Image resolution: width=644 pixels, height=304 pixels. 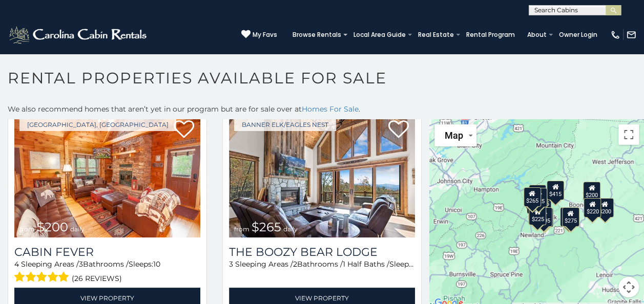 What do you see at coordinates (107, 252) in the screenshot?
I see `a: Cabin Fever` at bounding box center [107, 252].